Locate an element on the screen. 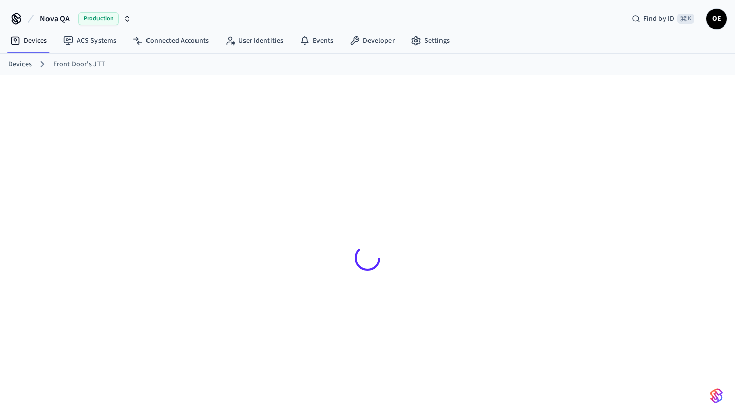  a: Events is located at coordinates (316, 41).